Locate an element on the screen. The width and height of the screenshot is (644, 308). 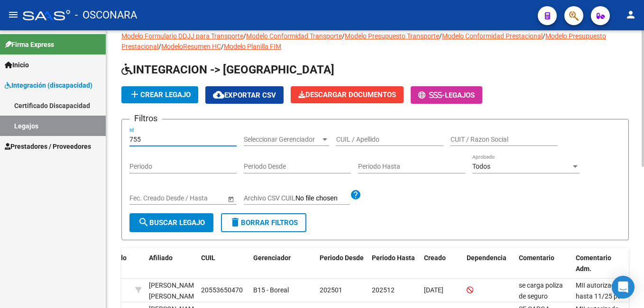
span: Crear Legajo is located at coordinates (160, 95).